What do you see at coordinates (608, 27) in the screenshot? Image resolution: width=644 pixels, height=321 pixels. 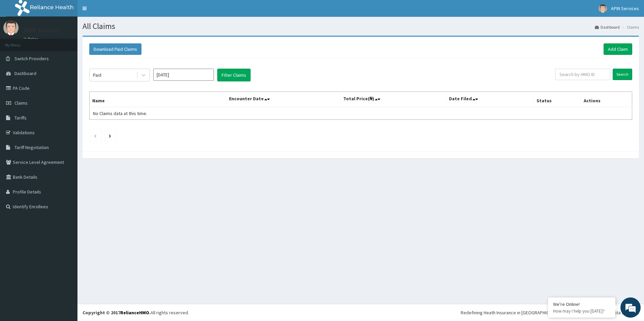 I see `a: Dashboard` at bounding box center [608, 27].